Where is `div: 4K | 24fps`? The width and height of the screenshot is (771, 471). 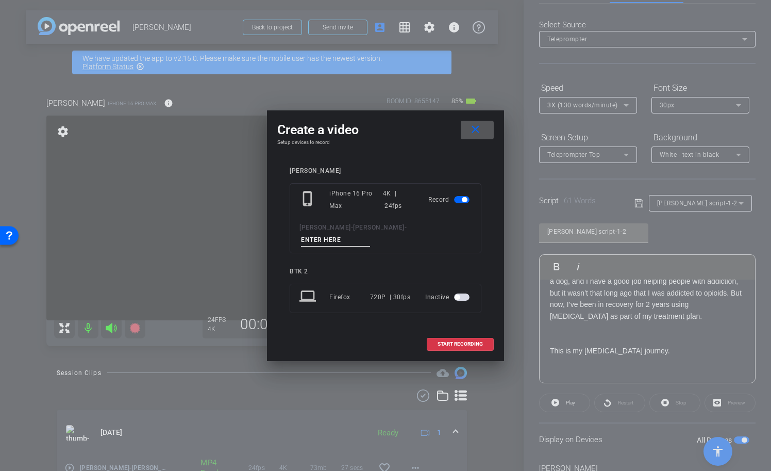
div: 4K | 24fps is located at coordinates (398, 199).